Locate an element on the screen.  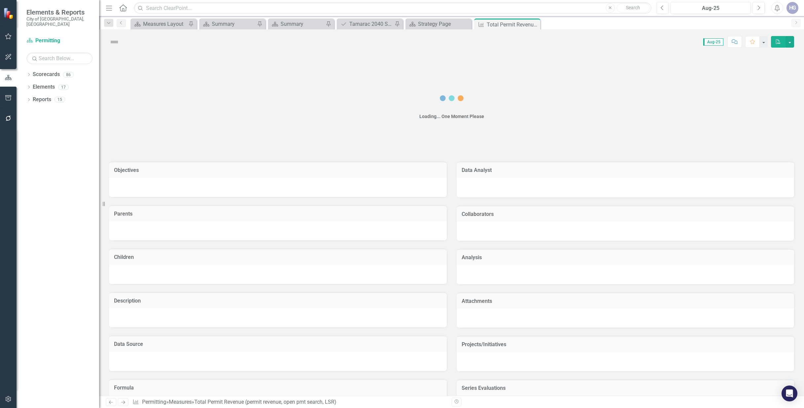
span: Elements & Reports is located at coordinates (60, 12).